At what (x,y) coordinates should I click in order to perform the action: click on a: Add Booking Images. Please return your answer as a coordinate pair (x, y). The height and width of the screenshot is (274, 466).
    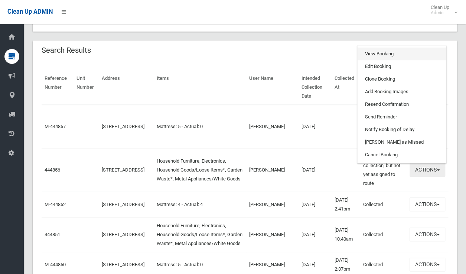
    Looking at the image, I should click on (402, 92).